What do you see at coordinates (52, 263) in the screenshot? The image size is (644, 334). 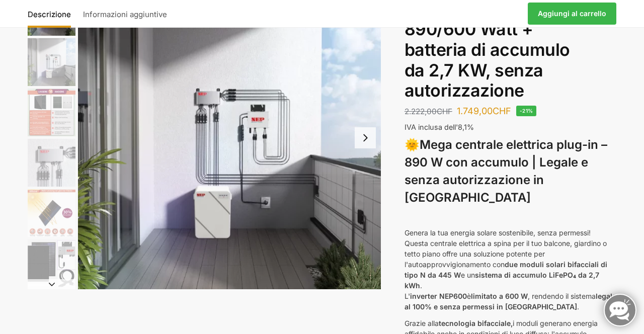 I see `img: Centrale elettrica da balcone 860` at bounding box center [52, 263].